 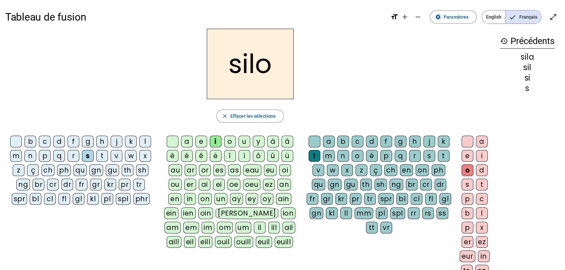 What do you see at coordinates (244, 142) in the screenshot?
I see `div: u` at bounding box center [244, 142].